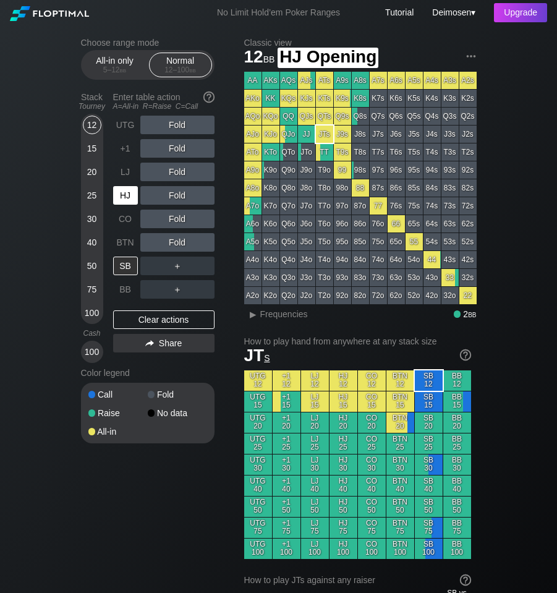 Image resolution: width=557 pixels, height=593 pixels. I want to click on div: J9s, so click(343, 134).